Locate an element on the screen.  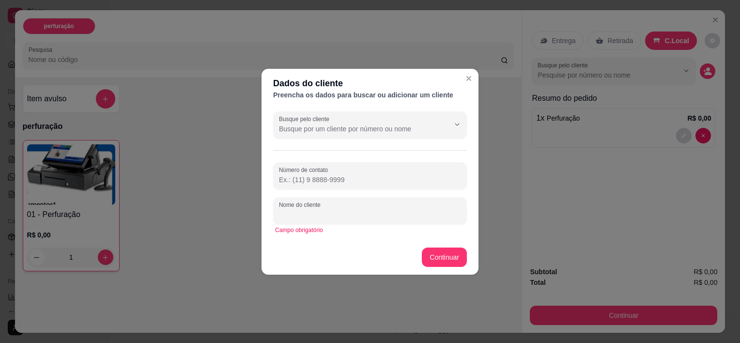
button: Show suggestions is located at coordinates (457, 124).